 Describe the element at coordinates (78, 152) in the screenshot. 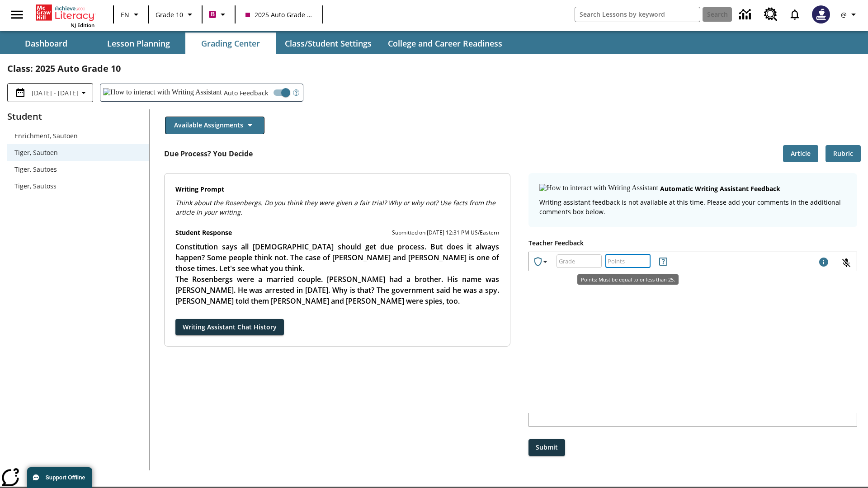

I see `div: Tiger, Sautoen` at that location.